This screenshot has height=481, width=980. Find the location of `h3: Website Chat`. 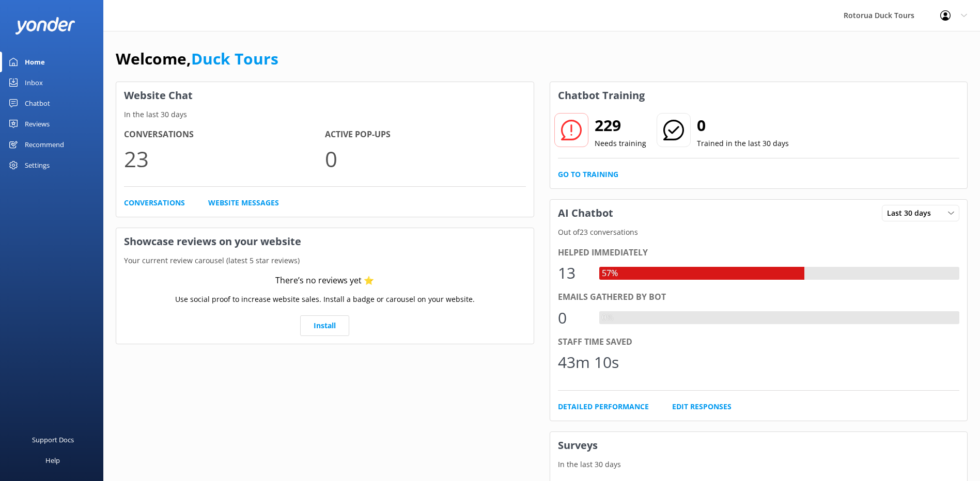

h3: Website Chat is located at coordinates (325, 96).